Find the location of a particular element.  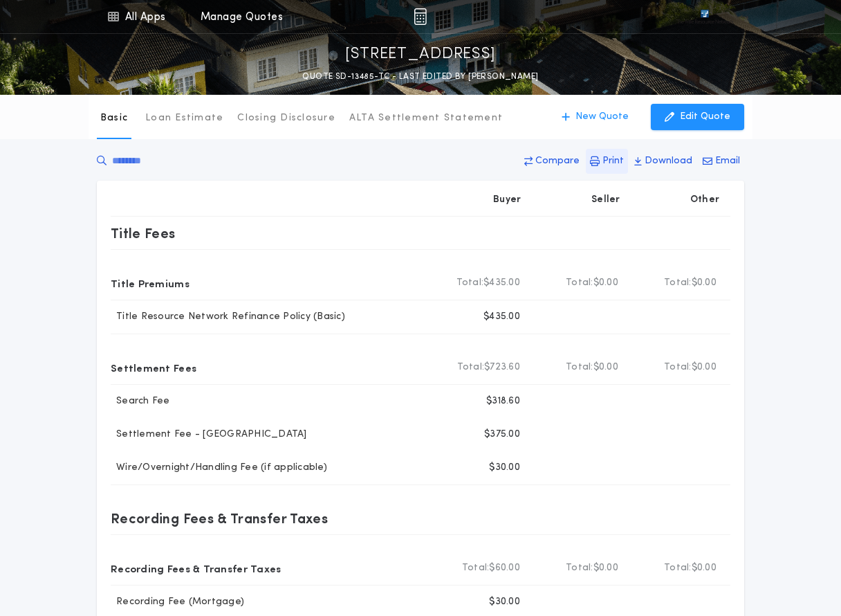

button: Print is located at coordinates (606, 161).